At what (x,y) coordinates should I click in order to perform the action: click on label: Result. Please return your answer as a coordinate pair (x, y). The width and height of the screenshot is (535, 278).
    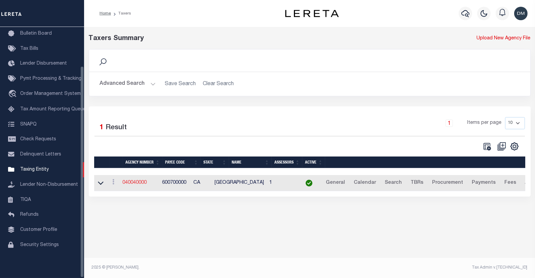
    Looking at the image, I should click on (116, 128).